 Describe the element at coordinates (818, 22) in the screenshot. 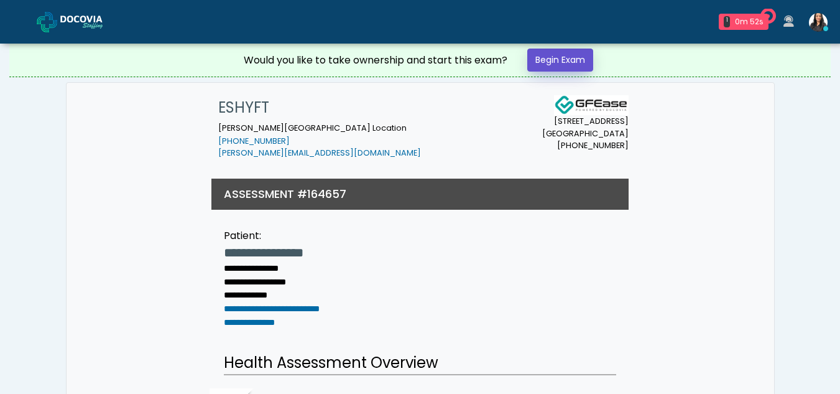

I see `img: Viral Patel` at that location.